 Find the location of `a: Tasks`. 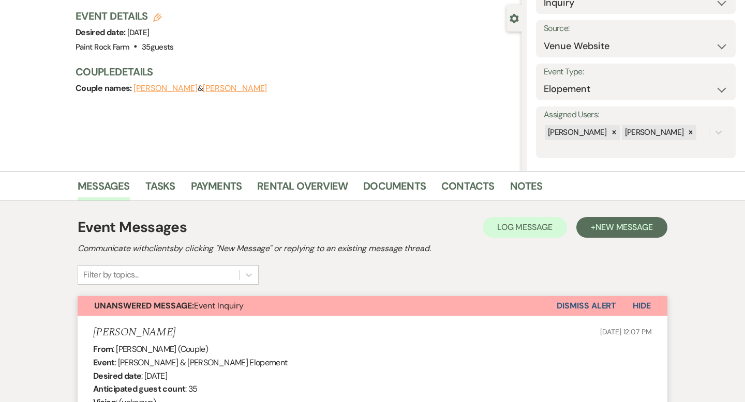

a: Tasks is located at coordinates (160, 189).